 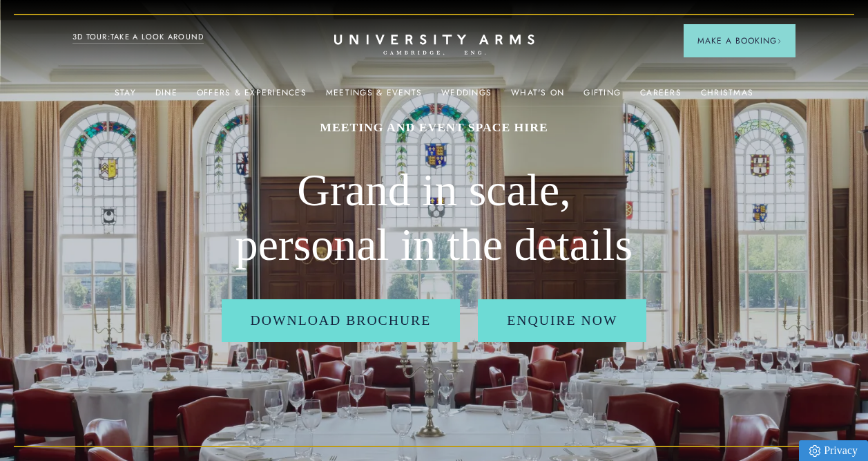 What do you see at coordinates (739, 41) in the screenshot?
I see `span: Make a Booking` at bounding box center [739, 41].